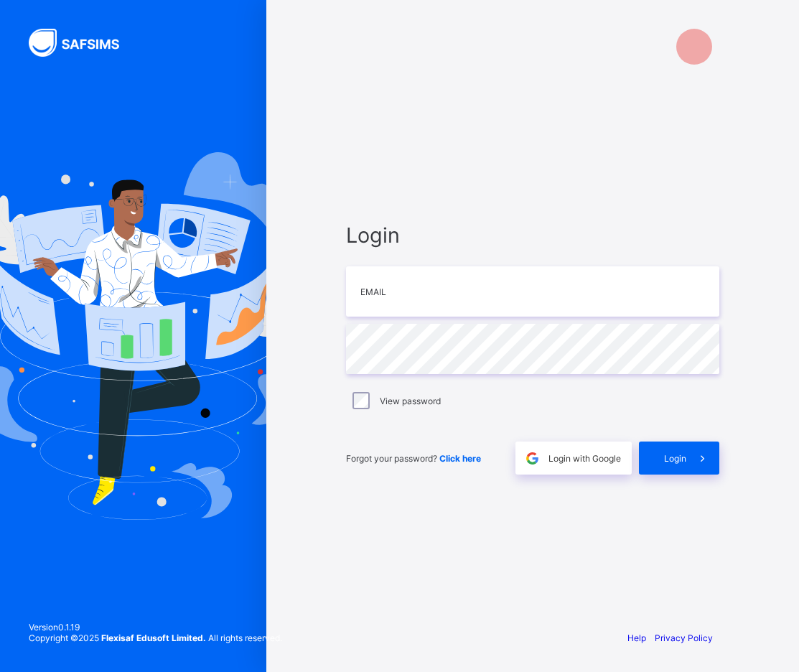 Image resolution: width=799 pixels, height=672 pixels. I want to click on a: Click here, so click(460, 458).